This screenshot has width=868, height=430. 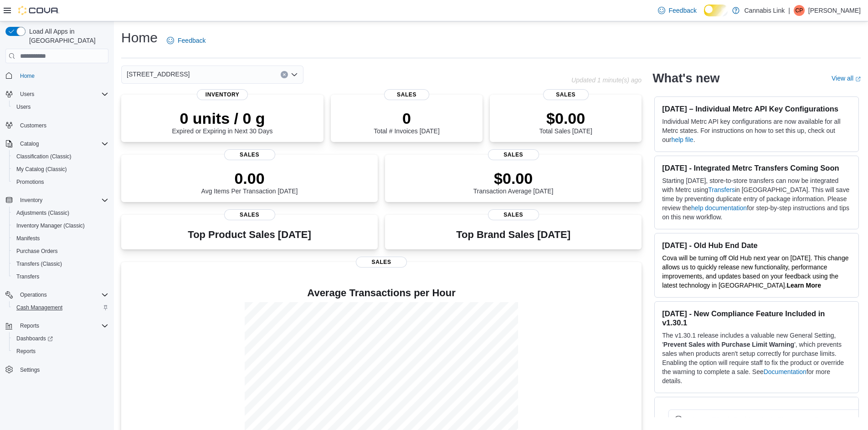 What do you see at coordinates (34, 126) in the screenshot?
I see `a: Customers` at bounding box center [34, 126].